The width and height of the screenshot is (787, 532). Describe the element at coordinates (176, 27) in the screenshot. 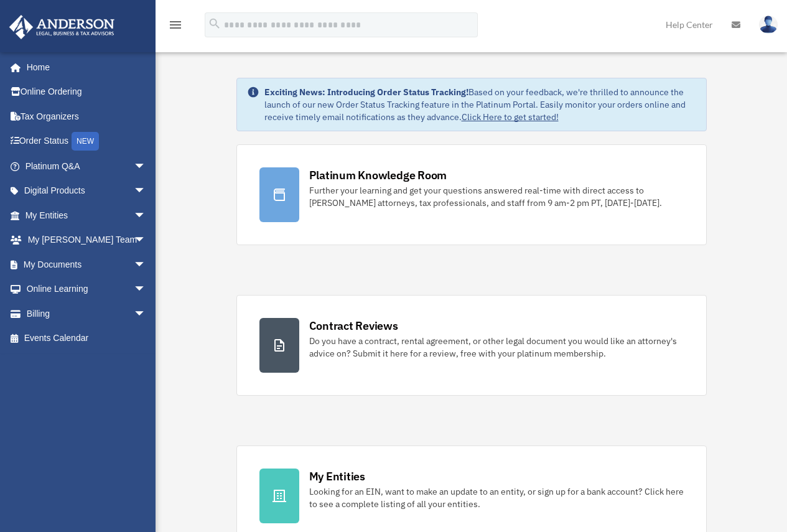

I see `a: menu` at that location.